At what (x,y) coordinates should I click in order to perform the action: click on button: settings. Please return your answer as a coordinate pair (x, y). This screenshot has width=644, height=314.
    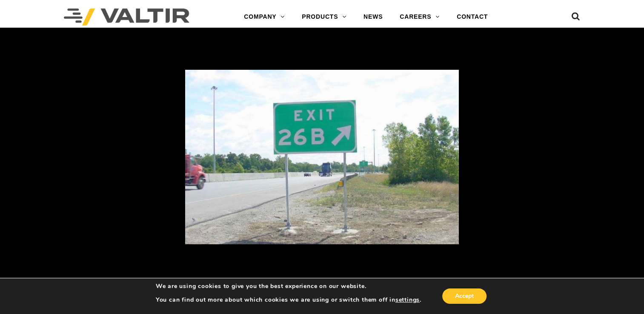
    Looking at the image, I should click on (407, 300).